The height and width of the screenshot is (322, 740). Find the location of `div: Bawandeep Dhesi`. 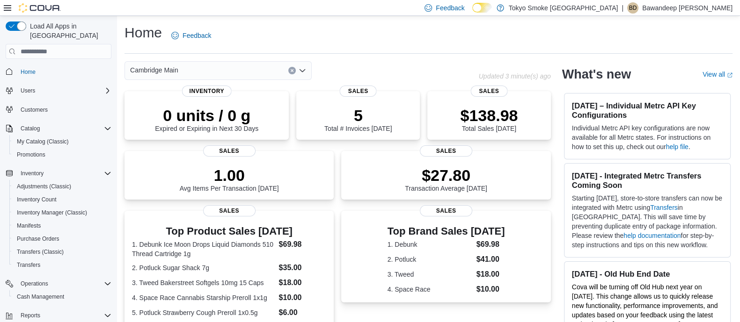

div: Bawandeep Dhesi is located at coordinates (632, 8).